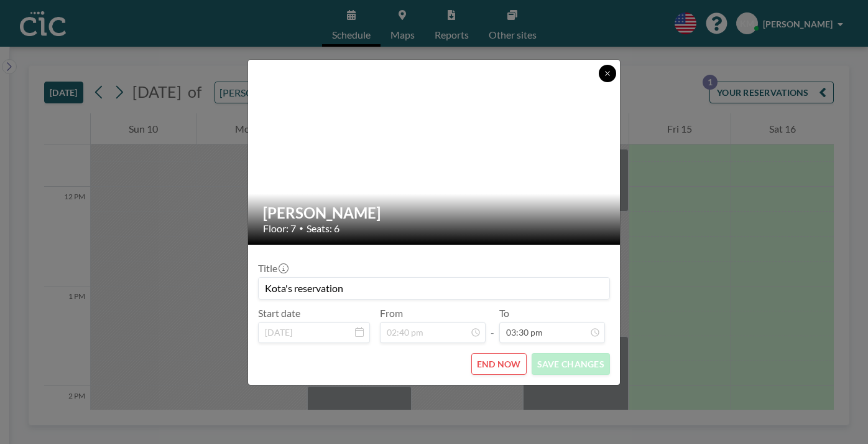  What do you see at coordinates (323, 229) in the screenshot?
I see `span: Seats: 6` at bounding box center [323, 229].